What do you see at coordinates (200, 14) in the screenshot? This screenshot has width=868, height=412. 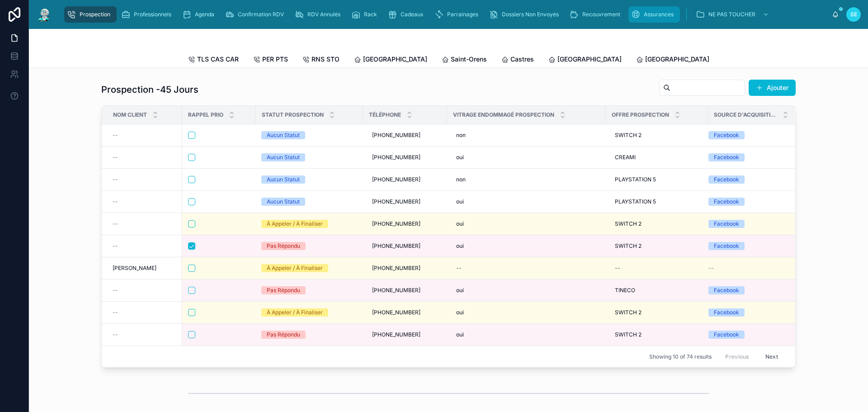 I see `a: Agenda` at bounding box center [200, 14].